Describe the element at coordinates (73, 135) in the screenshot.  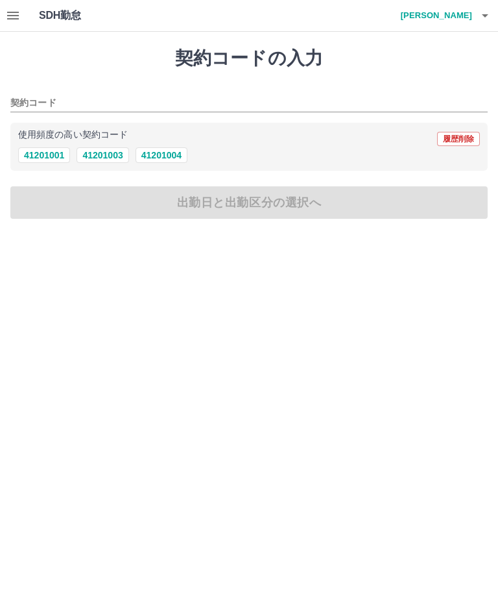
I see `p: 使用頻度の高い契約コード` at that location.